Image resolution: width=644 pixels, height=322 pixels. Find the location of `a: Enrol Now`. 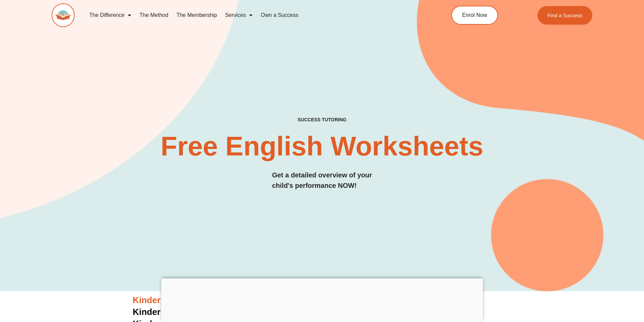

a: Enrol Now is located at coordinates (475, 15).